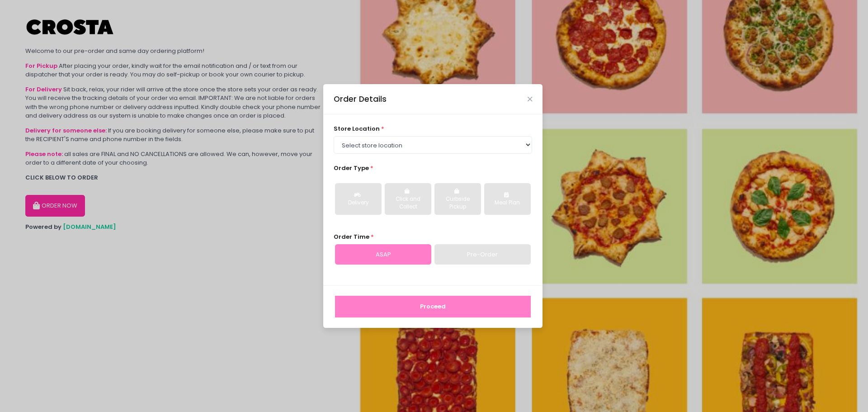 This screenshot has width=868, height=412. What do you see at coordinates (408, 203) in the screenshot?
I see `div: Click and Collect` at bounding box center [408, 203].